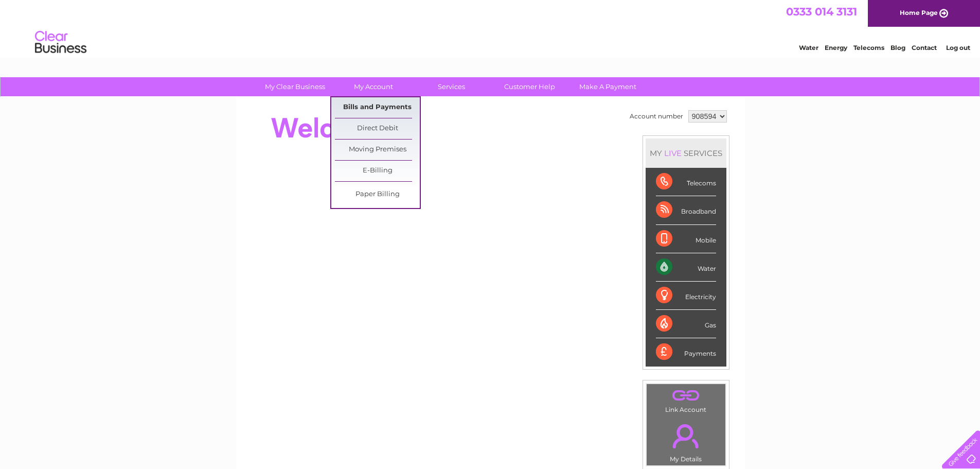  What do you see at coordinates (673, 153) in the screenshot?
I see `div: LIVE` at bounding box center [673, 153].